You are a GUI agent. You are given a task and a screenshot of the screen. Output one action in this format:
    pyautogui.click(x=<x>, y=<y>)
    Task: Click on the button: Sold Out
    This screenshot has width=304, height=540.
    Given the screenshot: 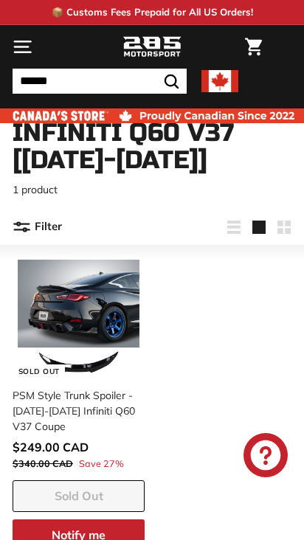 What is the action you would take?
    pyautogui.click(x=78, y=496)
    